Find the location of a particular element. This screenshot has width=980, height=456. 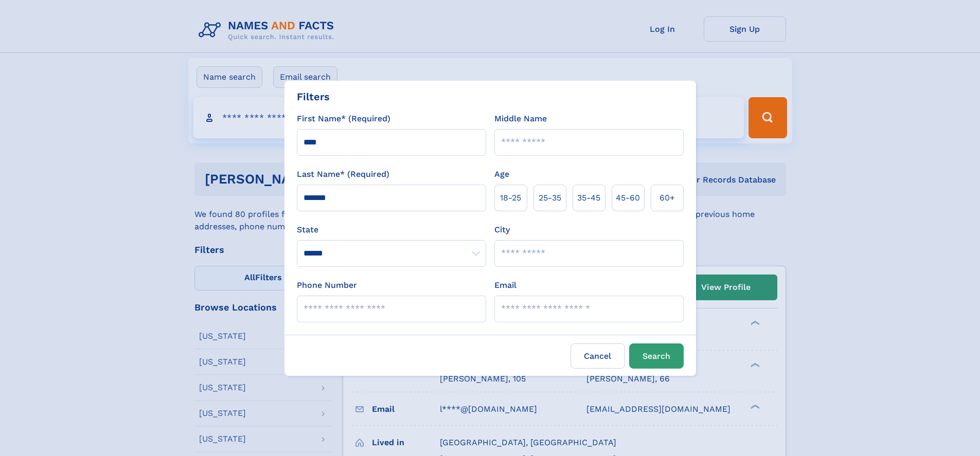

span: 18‑25 is located at coordinates (510, 198).